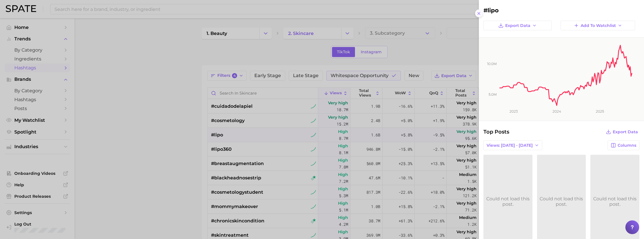 The height and width of the screenshot is (239, 644). What do you see at coordinates (627, 145) in the screenshot?
I see `span: Columns` at bounding box center [627, 145].